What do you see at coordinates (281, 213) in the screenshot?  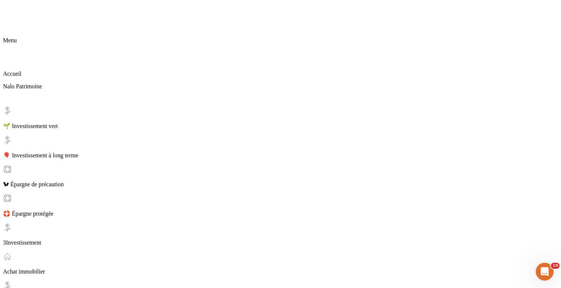 I see `p: 🛟 Épargne protégée` at bounding box center [281, 213].